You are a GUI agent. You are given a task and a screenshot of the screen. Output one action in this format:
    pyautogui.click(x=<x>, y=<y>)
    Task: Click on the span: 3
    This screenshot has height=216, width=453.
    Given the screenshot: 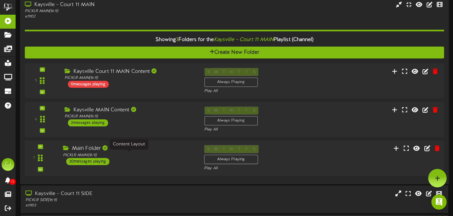 What is the action you would take?
    pyautogui.click(x=177, y=40)
    